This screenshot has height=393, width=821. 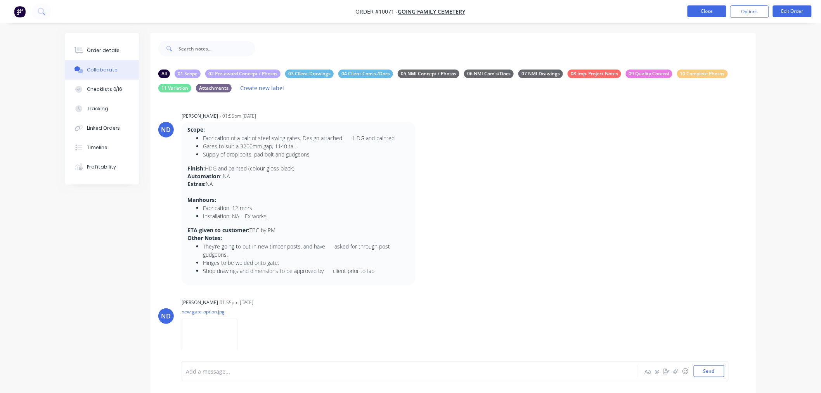 What do you see at coordinates (97, 109) in the screenshot?
I see `div: Tracking` at bounding box center [97, 109].